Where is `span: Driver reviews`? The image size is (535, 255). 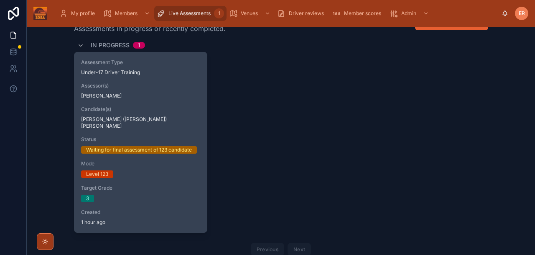 span: Driver reviews is located at coordinates (306, 13).